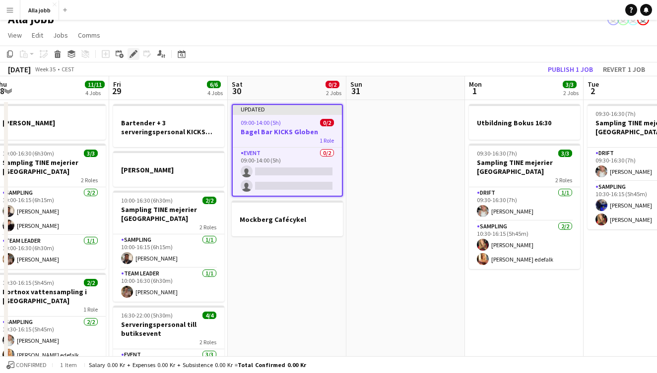 Image resolution: width=657 pixels, height=373 pixels. I want to click on span: 2, so click(592, 91).